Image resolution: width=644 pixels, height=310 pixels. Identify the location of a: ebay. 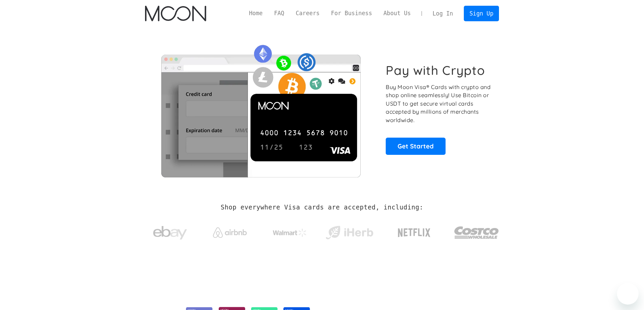
(170, 231).